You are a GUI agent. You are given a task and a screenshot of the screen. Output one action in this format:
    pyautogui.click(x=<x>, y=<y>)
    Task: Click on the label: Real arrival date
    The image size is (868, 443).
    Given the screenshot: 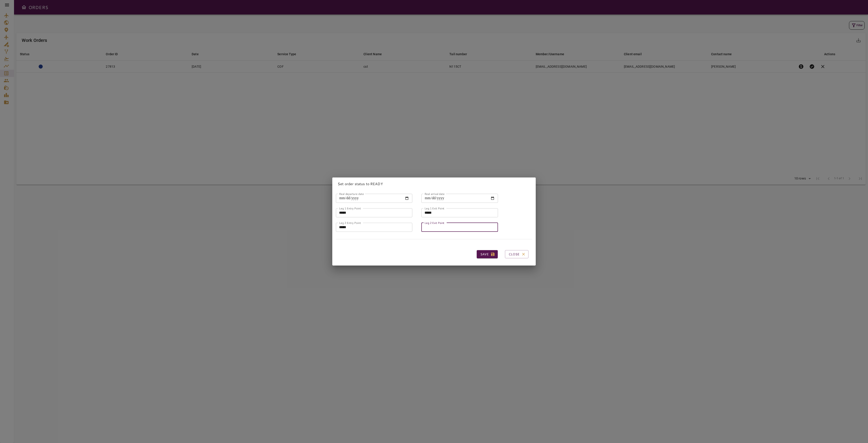 What is the action you would take?
    pyautogui.click(x=435, y=193)
    